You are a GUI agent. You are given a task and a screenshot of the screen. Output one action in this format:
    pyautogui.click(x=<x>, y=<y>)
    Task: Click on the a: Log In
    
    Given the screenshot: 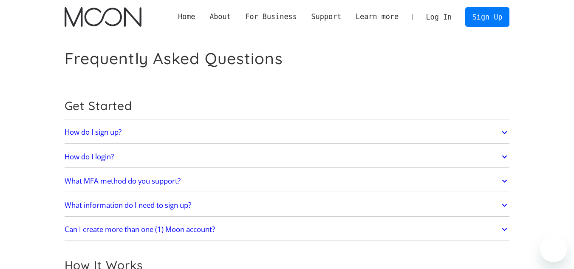 What is the action you would take?
    pyautogui.click(x=439, y=17)
    